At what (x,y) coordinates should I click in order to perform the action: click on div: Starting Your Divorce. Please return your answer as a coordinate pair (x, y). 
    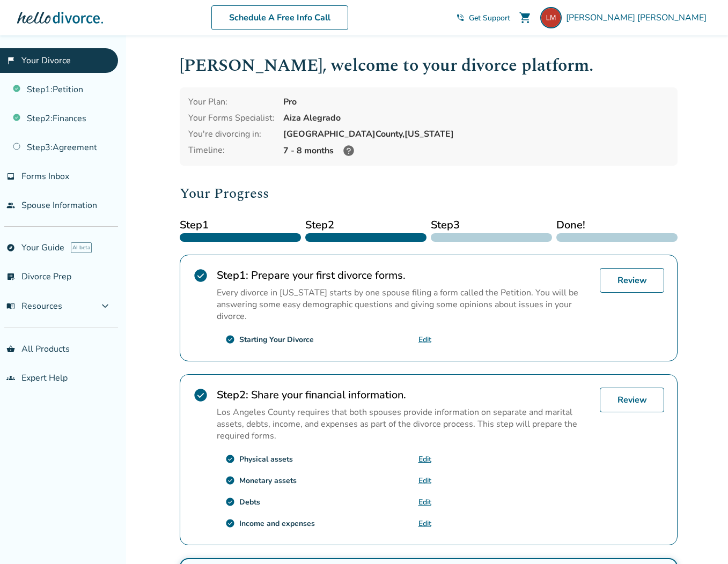
    Looking at the image, I should click on (277, 339).